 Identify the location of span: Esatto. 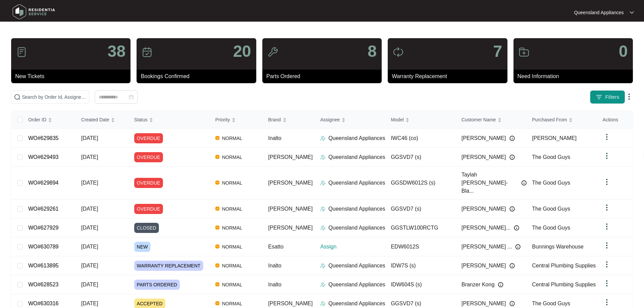
(276, 246).